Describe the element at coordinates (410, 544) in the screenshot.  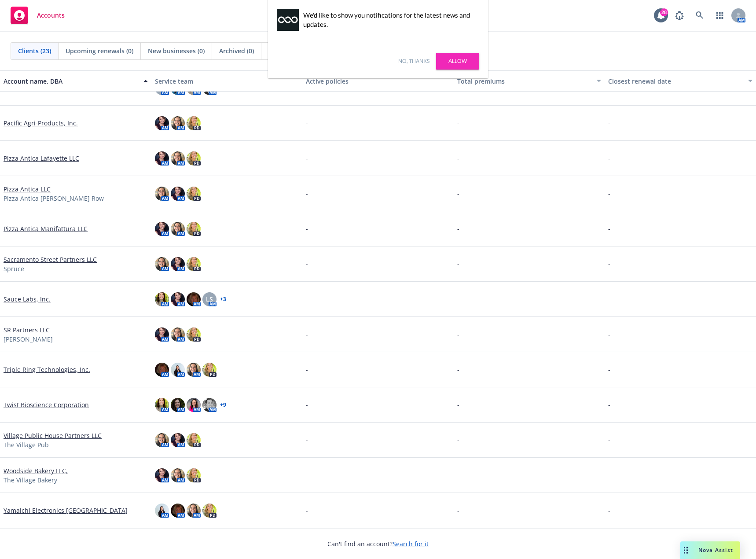
I see `a: Search for it` at that location.